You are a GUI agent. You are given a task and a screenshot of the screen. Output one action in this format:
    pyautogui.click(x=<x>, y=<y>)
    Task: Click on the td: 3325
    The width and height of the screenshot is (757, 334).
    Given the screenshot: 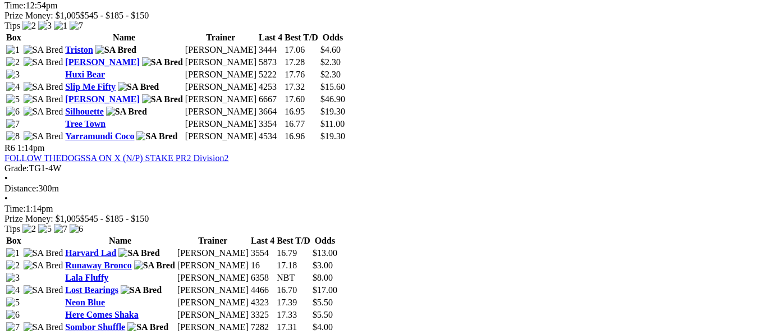 What is the action you would take?
    pyautogui.click(x=263, y=315)
    